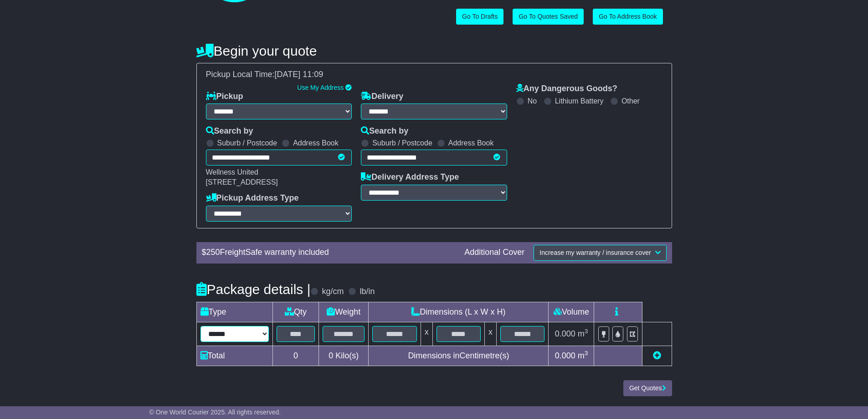 The image size is (868, 419). What do you see at coordinates (595, 253) in the screenshot?
I see `span: Increase my warranty / insurance cover` at bounding box center [595, 253].